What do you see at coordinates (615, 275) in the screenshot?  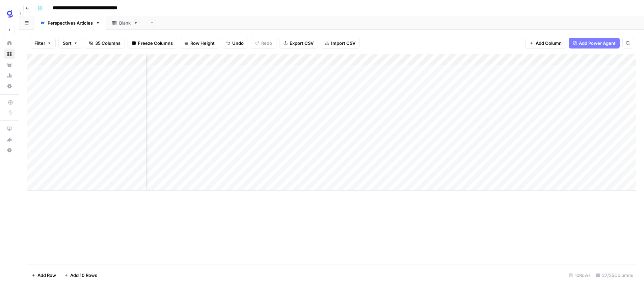 I see `div: 27/35 Columns` at bounding box center [615, 275].